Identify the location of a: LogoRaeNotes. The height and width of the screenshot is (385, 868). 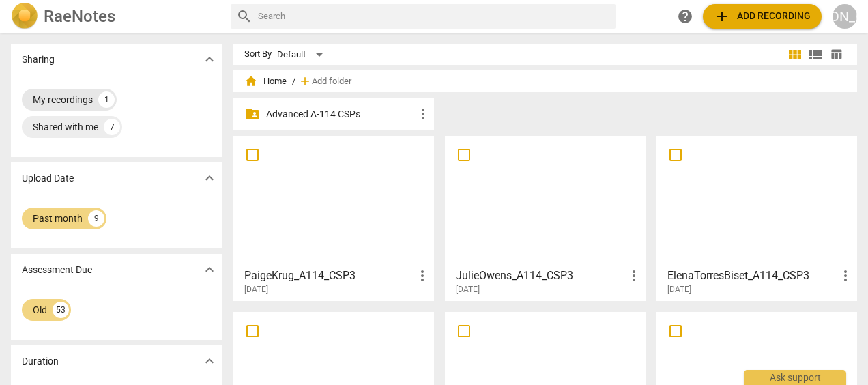
(115, 16).